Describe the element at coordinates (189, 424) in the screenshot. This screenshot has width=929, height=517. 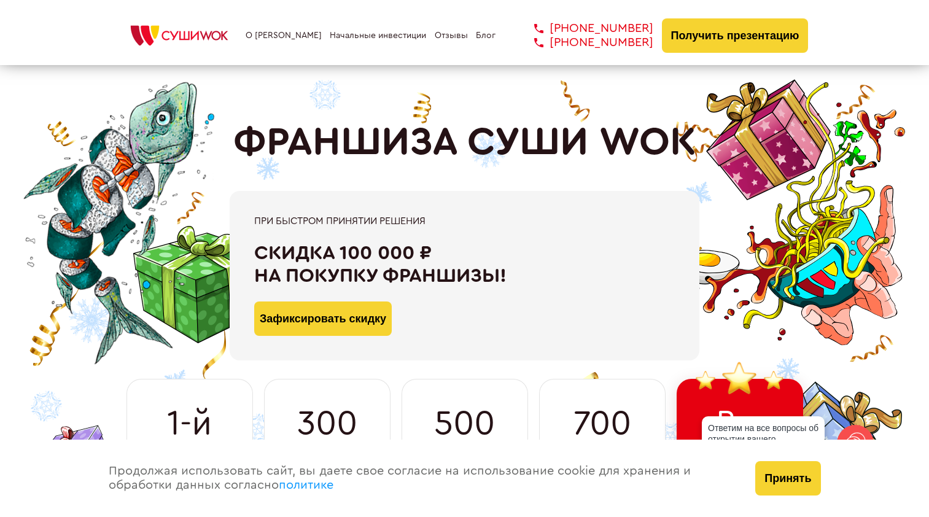
I see `span: 1-й` at that location.